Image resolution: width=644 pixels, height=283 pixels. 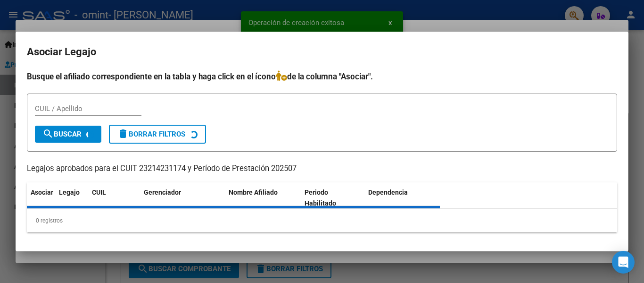 I want to click on span: Dependencia, so click(x=388, y=192).